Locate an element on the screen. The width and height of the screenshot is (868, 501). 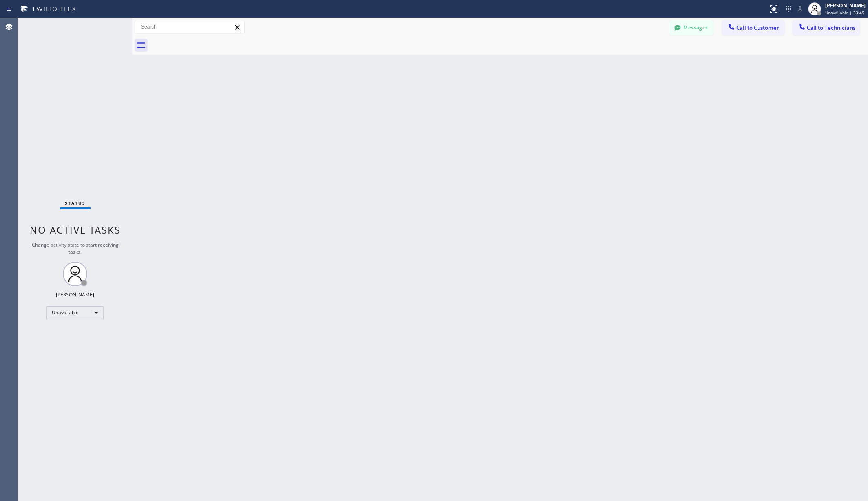
span: Call to Customer is located at coordinates (757, 28).